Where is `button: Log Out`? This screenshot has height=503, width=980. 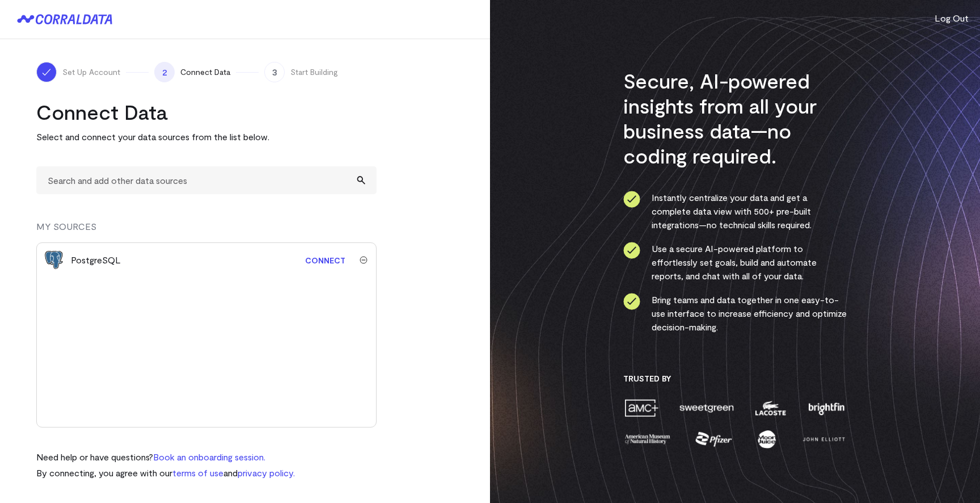
button: Log Out is located at coordinates (952, 18).